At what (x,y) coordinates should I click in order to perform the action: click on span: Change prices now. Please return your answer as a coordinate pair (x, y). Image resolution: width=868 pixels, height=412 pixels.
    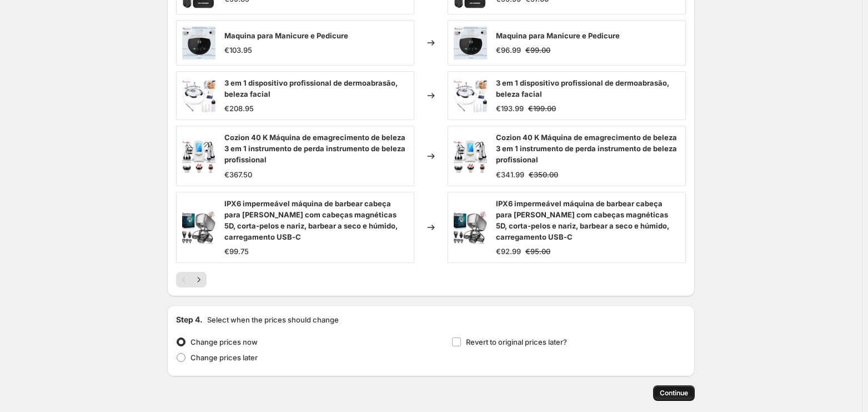
    Looking at the image, I should click on (224, 342).